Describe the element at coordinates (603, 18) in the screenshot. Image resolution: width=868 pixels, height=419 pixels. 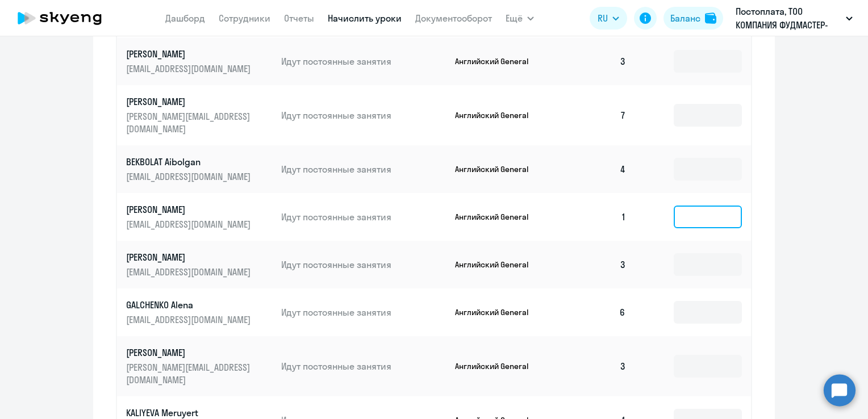
I see `span: RU` at that location.